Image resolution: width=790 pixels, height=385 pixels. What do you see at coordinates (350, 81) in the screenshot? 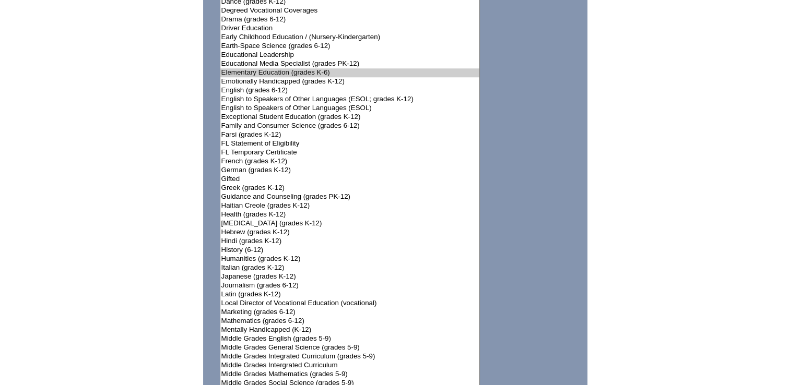
I see `option: Emotionally Handicapped (grades K-12)` at bounding box center [350, 81].